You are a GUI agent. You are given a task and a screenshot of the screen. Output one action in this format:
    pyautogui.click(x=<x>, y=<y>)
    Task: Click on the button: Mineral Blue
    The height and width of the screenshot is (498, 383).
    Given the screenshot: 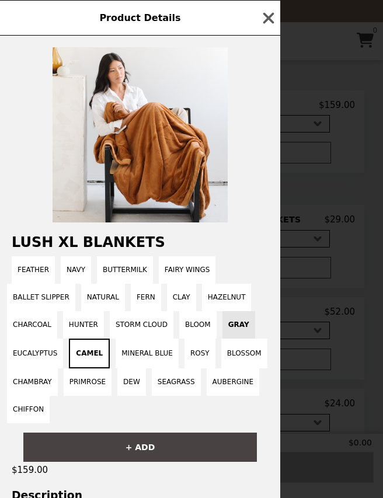 What is the action you would take?
    pyautogui.click(x=147, y=353)
    